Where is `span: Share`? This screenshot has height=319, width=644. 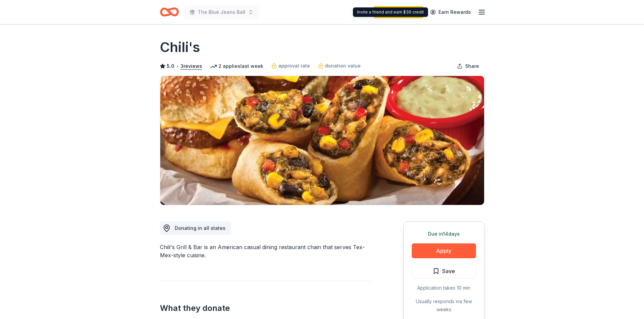
span: Share is located at coordinates (472, 66).